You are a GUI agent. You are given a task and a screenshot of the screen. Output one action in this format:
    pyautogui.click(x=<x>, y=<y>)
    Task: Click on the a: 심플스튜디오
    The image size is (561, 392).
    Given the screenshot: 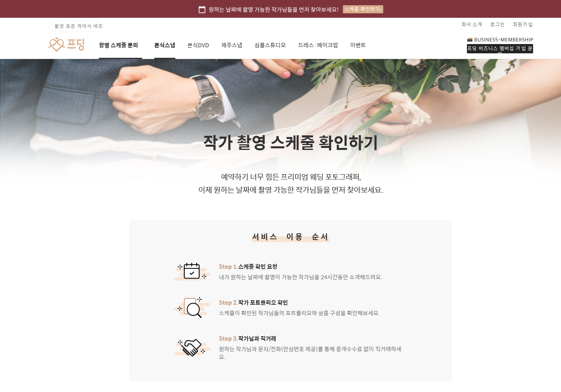 What is the action you would take?
    pyautogui.click(x=270, y=45)
    